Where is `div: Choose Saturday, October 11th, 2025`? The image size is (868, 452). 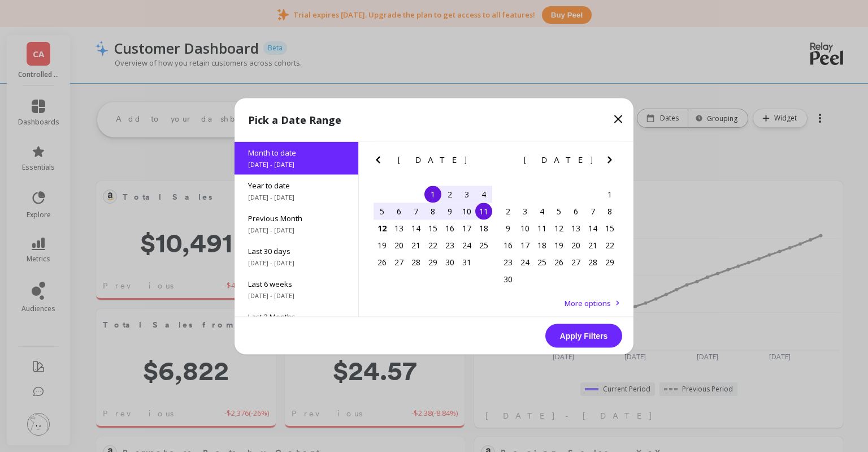 div: Choose Saturday, October 11th, 2025 is located at coordinates (484, 211).